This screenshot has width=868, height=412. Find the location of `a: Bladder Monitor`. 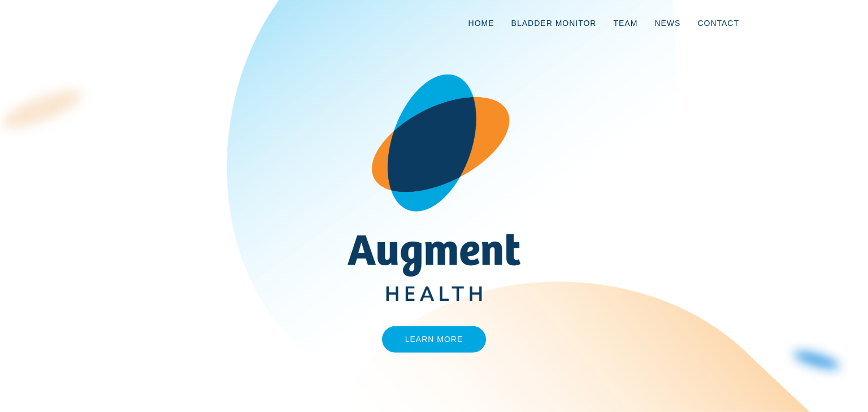

a: Bladder Monitor is located at coordinates (554, 23).